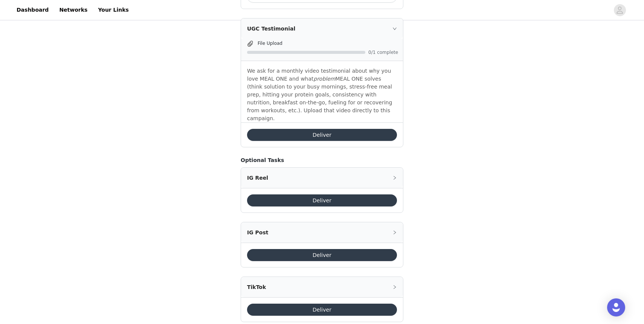 The height and width of the screenshot is (324, 644). What do you see at coordinates (322, 232) in the screenshot?
I see `div: icon: rightIG Post` at bounding box center [322, 232].